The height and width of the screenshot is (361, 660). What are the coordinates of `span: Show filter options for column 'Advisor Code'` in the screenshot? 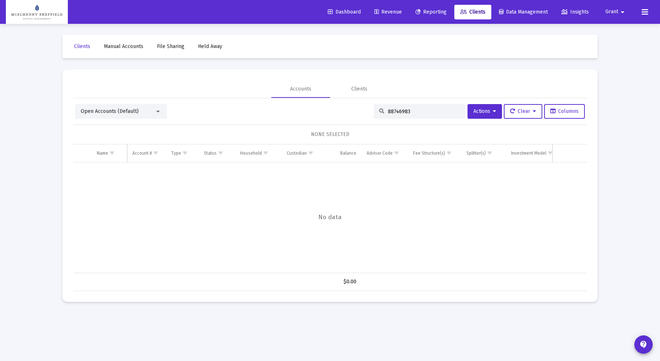 It's located at (396, 153).